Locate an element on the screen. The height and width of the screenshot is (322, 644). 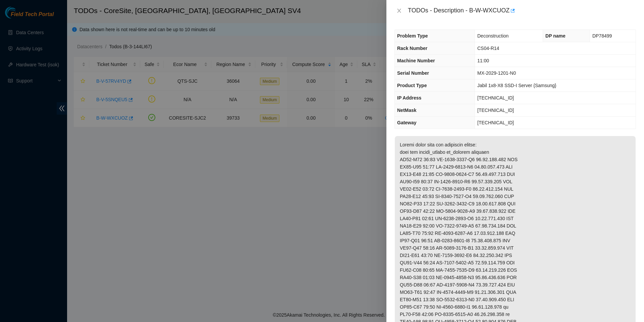
span: Problem Type is located at coordinates (413, 36).